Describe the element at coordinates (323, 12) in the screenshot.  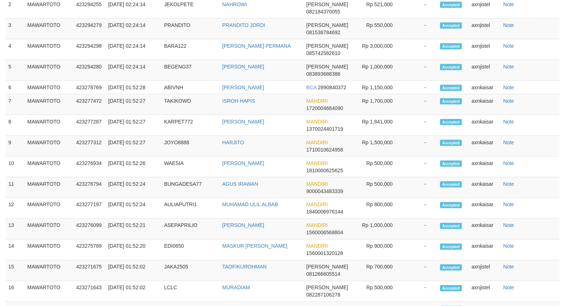
I see `span: Copy 082184370055 to clipboard` at that location.